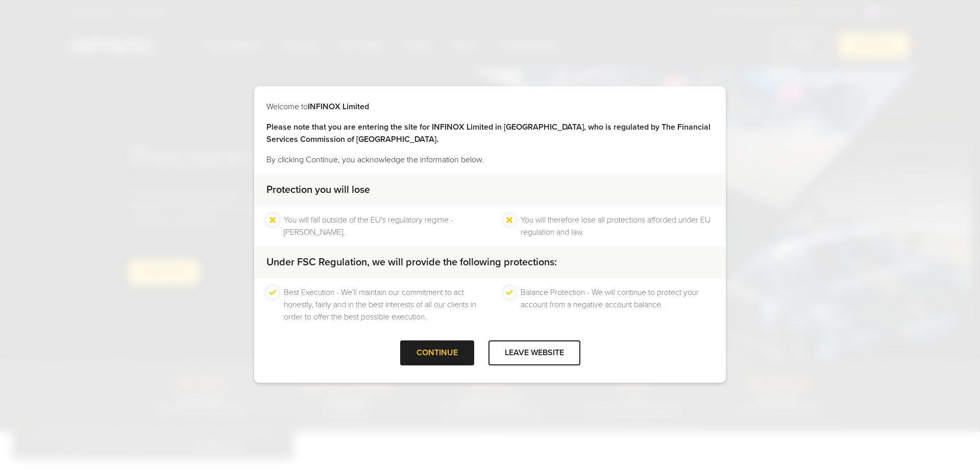  What do you see at coordinates (490, 106) in the screenshot?
I see `p: Welcome to` at bounding box center [490, 106].